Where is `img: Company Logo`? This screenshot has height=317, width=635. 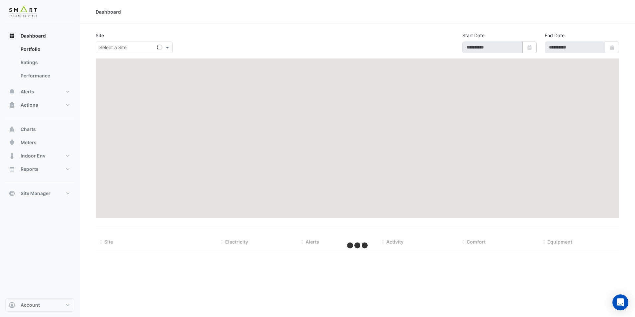
img: Company Logo is located at coordinates (23, 12).